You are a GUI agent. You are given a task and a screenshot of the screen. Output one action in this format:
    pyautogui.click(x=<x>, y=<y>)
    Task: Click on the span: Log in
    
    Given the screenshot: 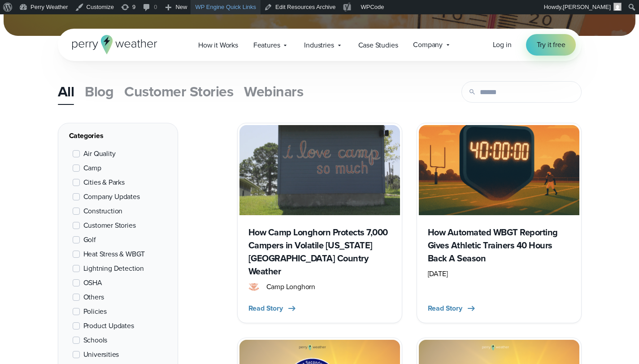 What is the action you would take?
    pyautogui.click(x=502, y=45)
    